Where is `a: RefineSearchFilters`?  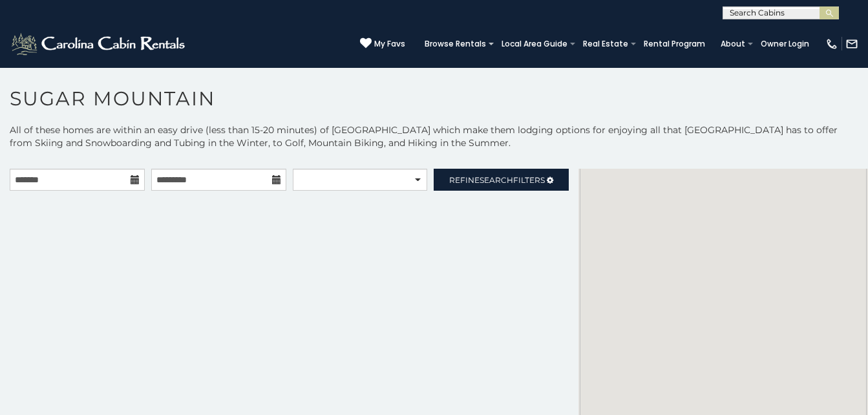 a: RefineSearchFilters is located at coordinates (501, 180).